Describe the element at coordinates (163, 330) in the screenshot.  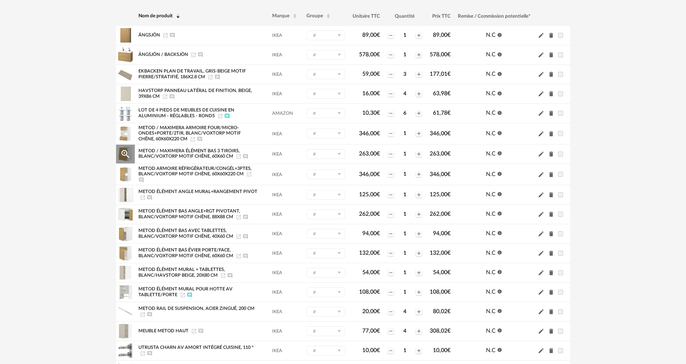
I see `span: MEUBLE METOD HAUT` at that location.